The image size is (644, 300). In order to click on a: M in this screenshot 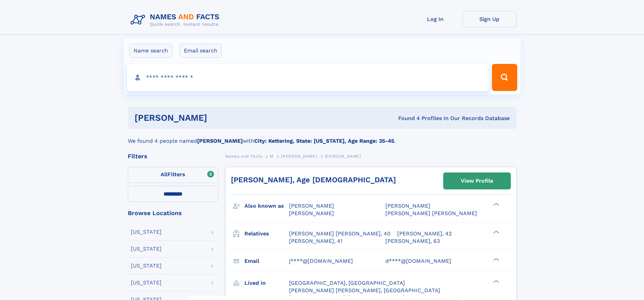, I will do `click(272, 156)`.